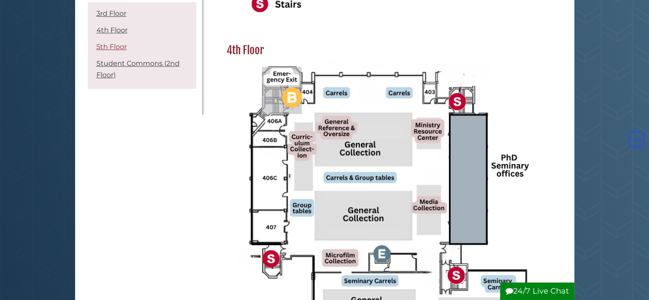 The image size is (649, 300). Describe the element at coordinates (111, 13) in the screenshot. I see `a: 3rd Floor` at that location.